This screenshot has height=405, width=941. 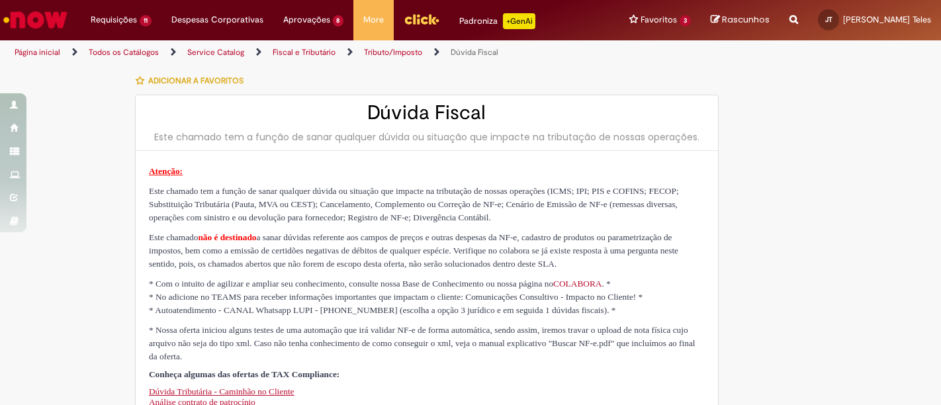 What do you see at coordinates (396, 297) in the screenshot?
I see `span: * No adicione no TEAMS para receber informações importantes que impactam o cliente: Comunicações ...` at bounding box center [396, 297].